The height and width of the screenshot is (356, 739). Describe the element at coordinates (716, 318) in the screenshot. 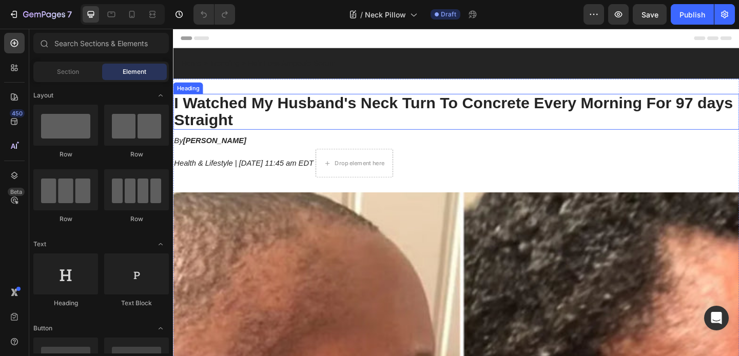

I see `div: Open Intercom Messenger` at that location.